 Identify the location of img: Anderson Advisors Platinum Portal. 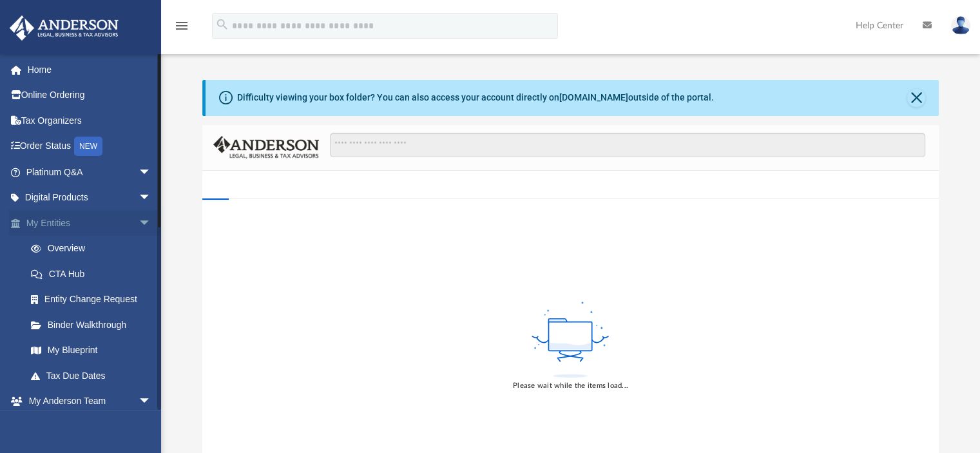
(64, 27).